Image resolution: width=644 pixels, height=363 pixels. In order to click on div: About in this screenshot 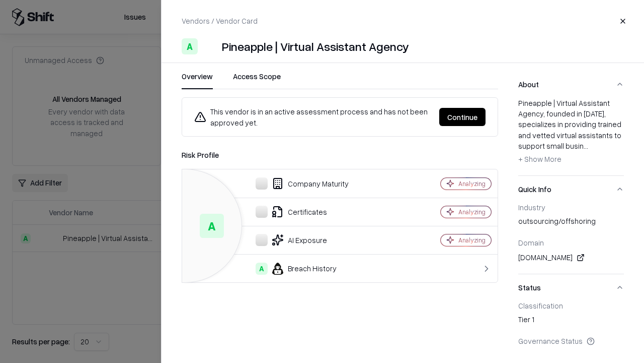, I will do `click(571, 136)`.